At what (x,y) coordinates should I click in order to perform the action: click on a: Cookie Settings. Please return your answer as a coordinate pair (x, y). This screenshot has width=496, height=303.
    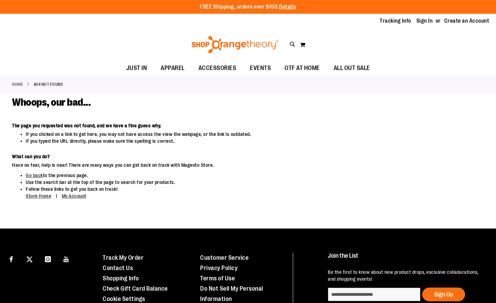
    Looking at the image, I should click on (124, 299).